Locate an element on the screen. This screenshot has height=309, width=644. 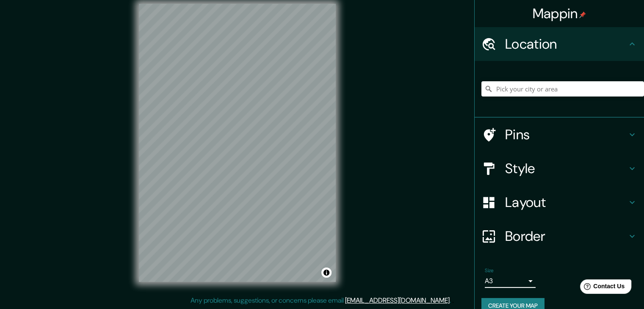
h4: Style is located at coordinates (566, 169).